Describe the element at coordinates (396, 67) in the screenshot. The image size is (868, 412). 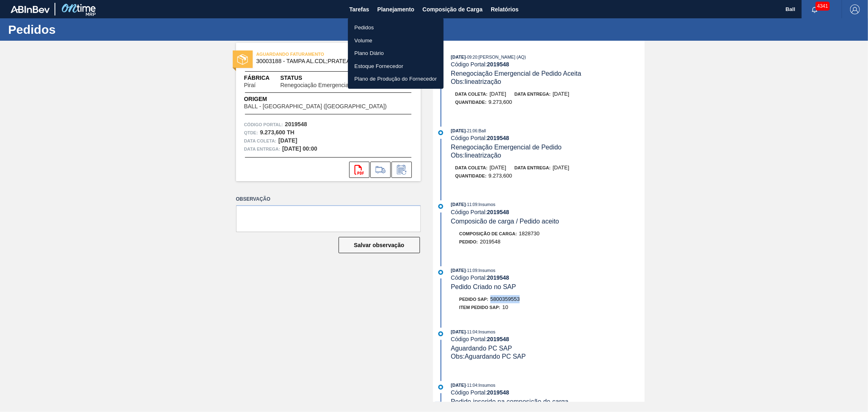
I see `li: Estoque Fornecedor` at that location.